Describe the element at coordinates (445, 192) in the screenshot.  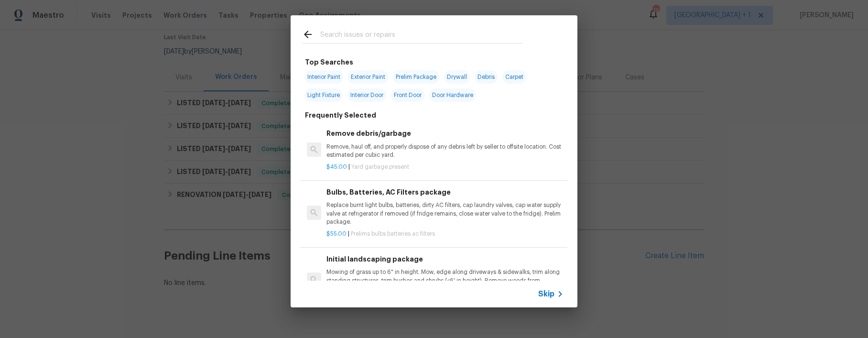
I see `h6: Bulbs, Batteries, AC Filters package` at that location.